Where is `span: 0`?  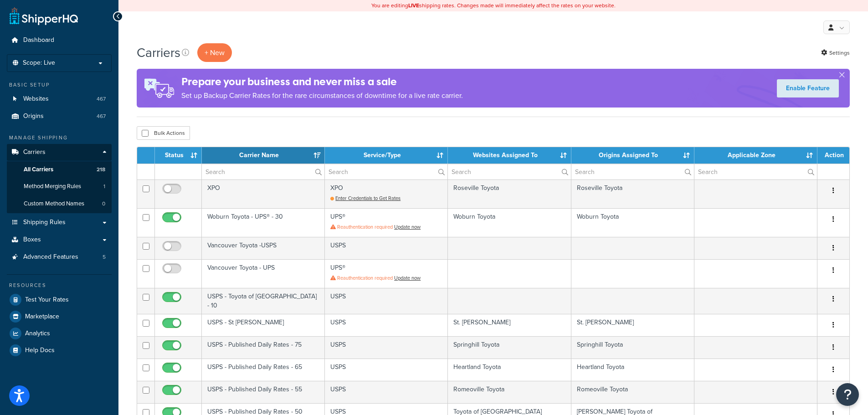 span: 0 is located at coordinates (104, 203).